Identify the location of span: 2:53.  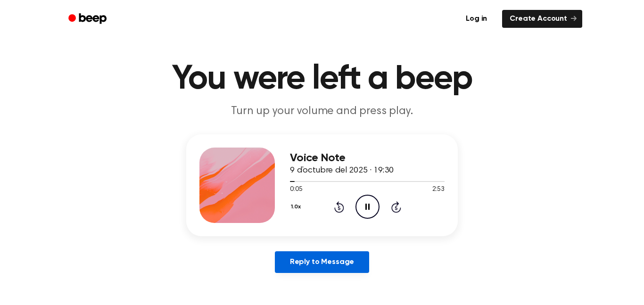
(439, 190).